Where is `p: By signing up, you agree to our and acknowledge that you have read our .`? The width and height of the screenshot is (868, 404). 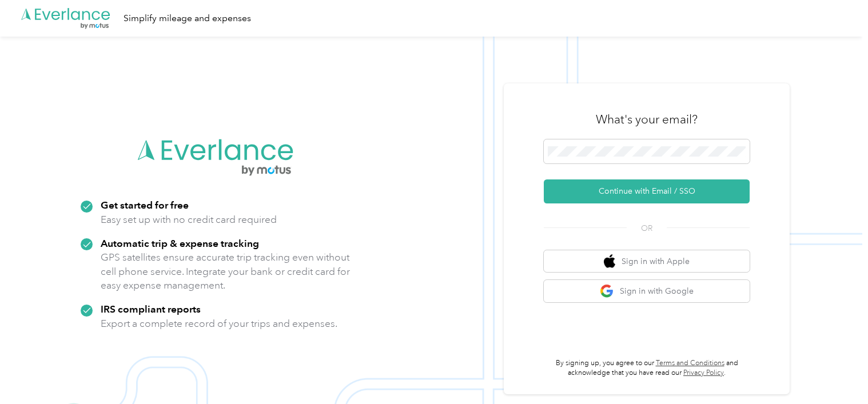 p: By signing up, you agree to our and acknowledge that you have read our . is located at coordinates (647, 368).